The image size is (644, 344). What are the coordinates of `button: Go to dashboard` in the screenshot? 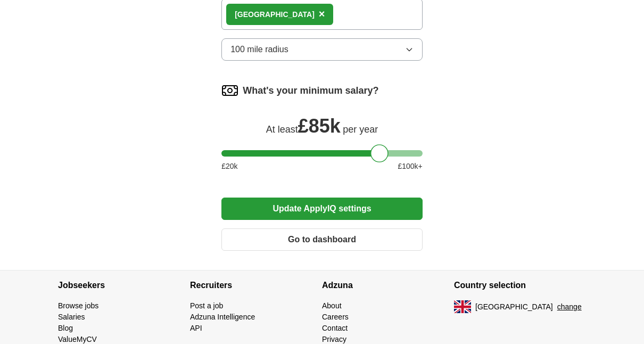 It's located at (322, 240).